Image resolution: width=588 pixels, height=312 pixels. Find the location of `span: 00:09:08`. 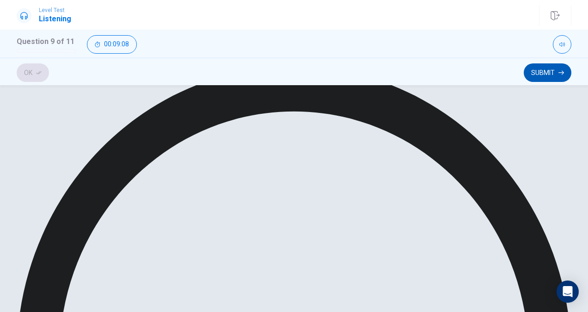

span: 00:09:08 is located at coordinates (117, 44).